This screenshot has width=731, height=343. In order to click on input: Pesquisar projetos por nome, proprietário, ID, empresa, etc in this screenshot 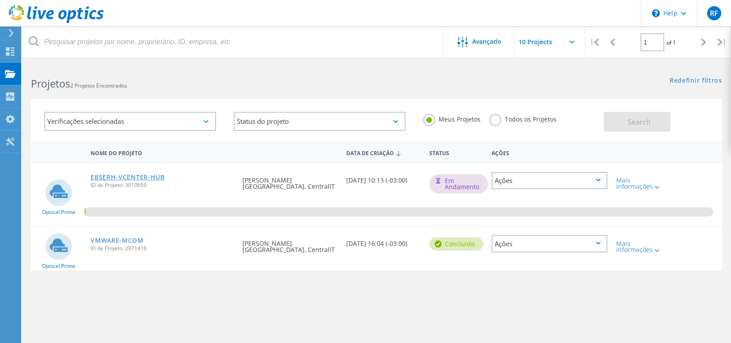, I will do `click(233, 42)`.